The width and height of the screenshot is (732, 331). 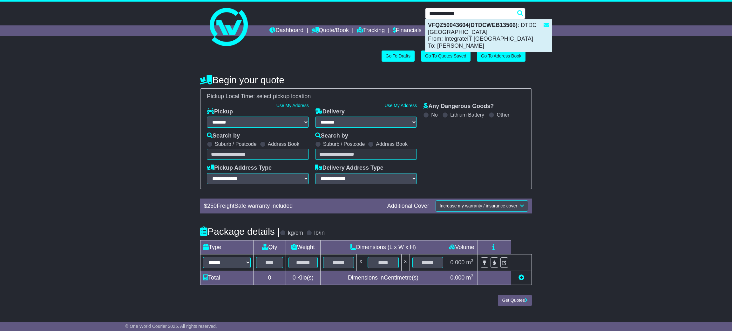 What do you see at coordinates (459, 106) in the screenshot?
I see `label: Any Dangerous Goods?` at bounding box center [459, 106].